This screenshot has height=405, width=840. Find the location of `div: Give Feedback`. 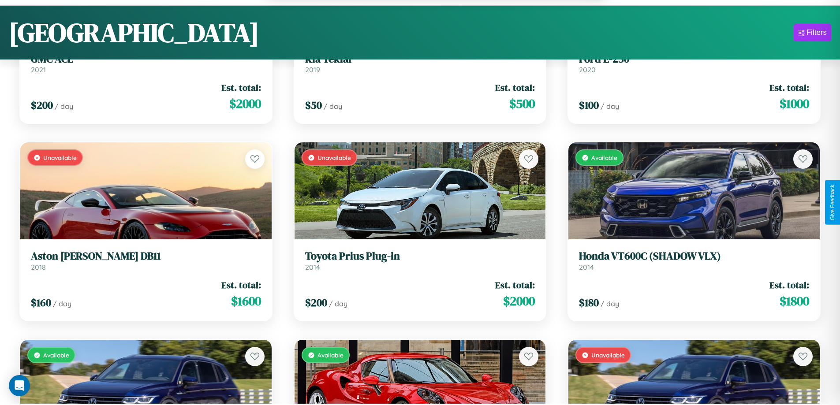

div: Give Feedback is located at coordinates (832, 202).